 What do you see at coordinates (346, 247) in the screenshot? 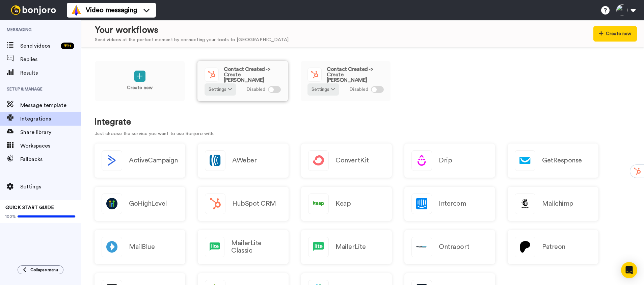
I see `a: MailerLite` at bounding box center [346, 247].